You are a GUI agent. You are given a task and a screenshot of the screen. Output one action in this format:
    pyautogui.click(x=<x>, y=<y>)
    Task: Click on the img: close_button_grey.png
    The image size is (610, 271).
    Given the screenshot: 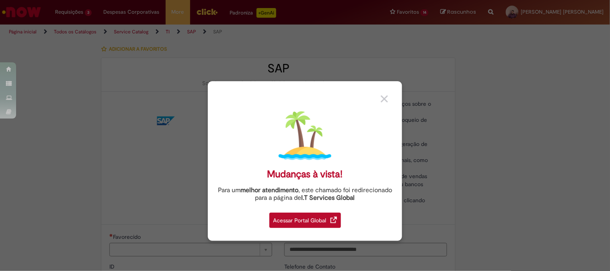 What is the action you would take?
    pyautogui.click(x=384, y=99)
    